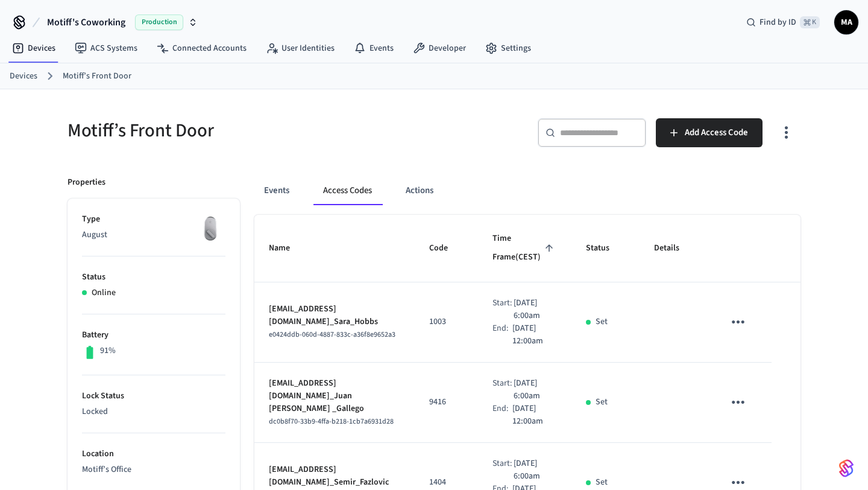  What do you see at coordinates (347, 190) in the screenshot?
I see `button: Access Codes` at bounding box center [347, 190].